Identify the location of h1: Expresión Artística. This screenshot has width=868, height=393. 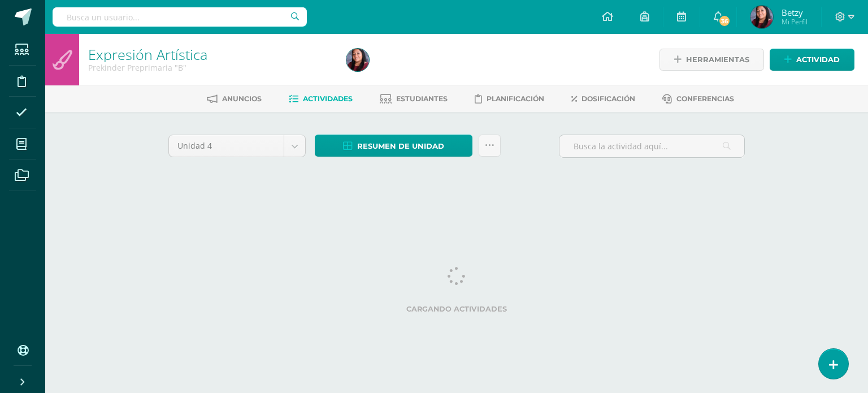
(210, 54).